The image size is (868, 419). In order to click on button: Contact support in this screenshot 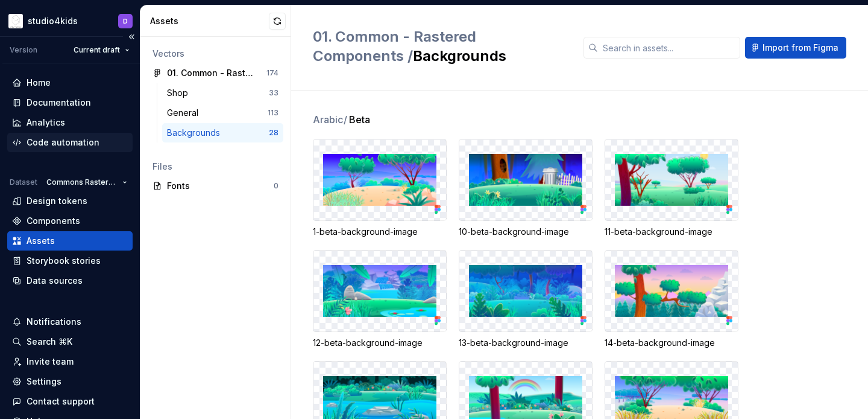, I will do `click(70, 402)`.